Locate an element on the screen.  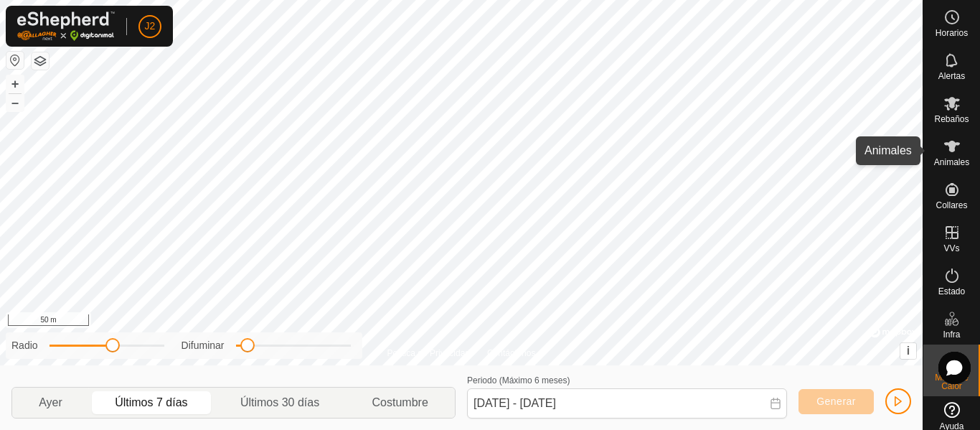
label: Periodo (Máximo 6 meses) is located at coordinates (518, 380).